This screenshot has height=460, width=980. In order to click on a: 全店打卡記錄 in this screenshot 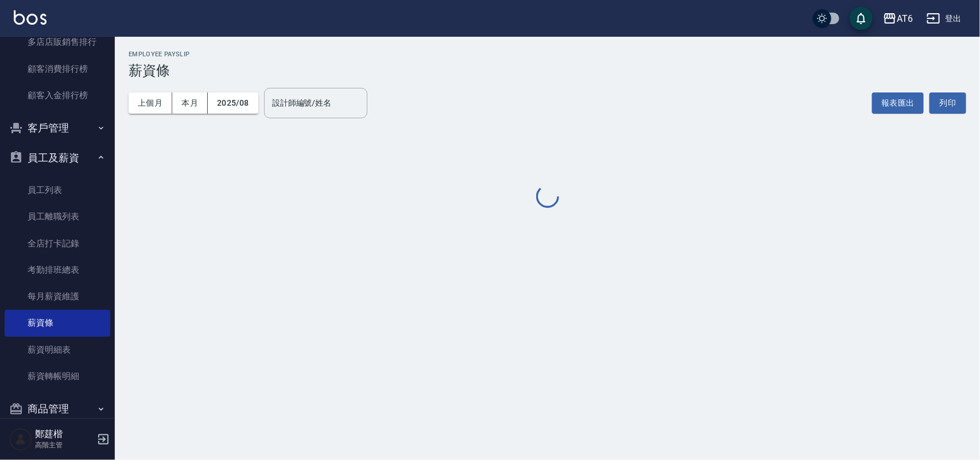, I will do `click(58, 243)`.